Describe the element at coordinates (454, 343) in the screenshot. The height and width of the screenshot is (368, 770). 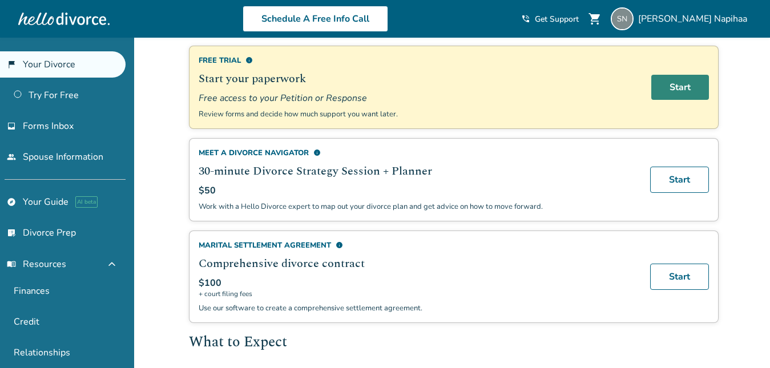
I see `h2: What to Expect` at that location.